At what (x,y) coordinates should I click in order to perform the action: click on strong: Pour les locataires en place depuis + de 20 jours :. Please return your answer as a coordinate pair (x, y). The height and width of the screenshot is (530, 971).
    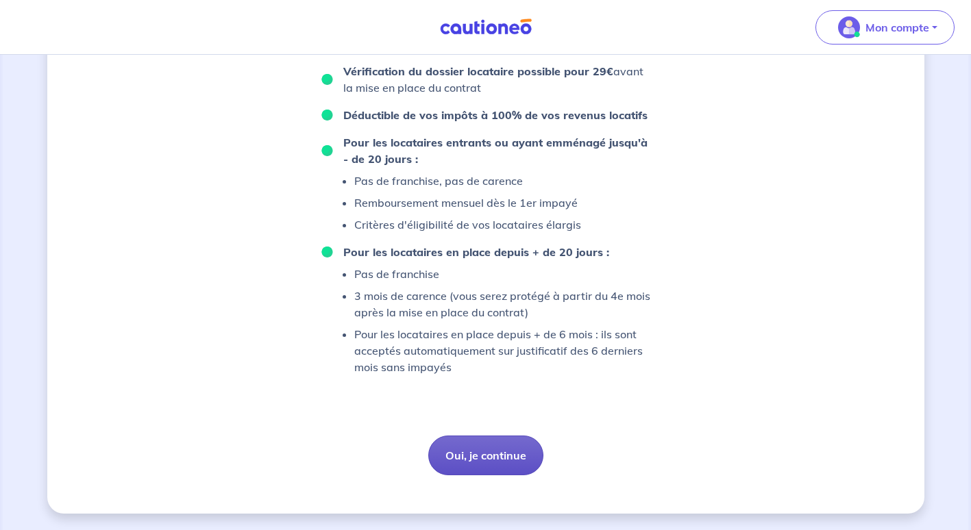
    Looking at the image, I should click on (476, 252).